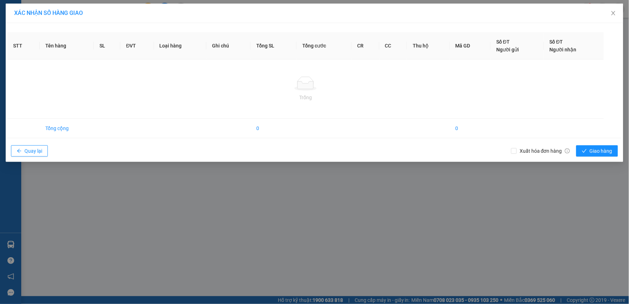  I want to click on th: SL, so click(107, 46).